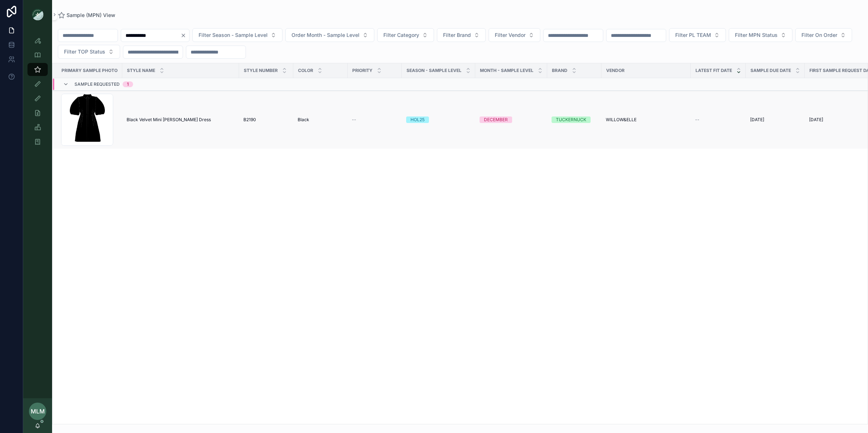 Image resolution: width=868 pixels, height=433 pixels. What do you see at coordinates (646, 119) in the screenshot?
I see `a: WILLOW&ELLE` at bounding box center [646, 119].